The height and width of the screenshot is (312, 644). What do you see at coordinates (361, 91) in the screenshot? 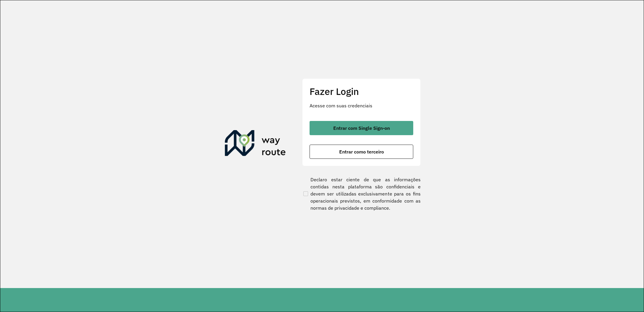
I see `h2: Fazer Login` at bounding box center [361, 91].